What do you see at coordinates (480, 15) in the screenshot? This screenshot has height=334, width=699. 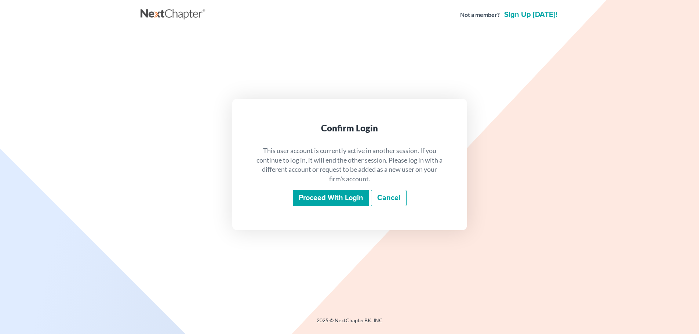 I see `strong: Not a member?` at bounding box center [480, 15].